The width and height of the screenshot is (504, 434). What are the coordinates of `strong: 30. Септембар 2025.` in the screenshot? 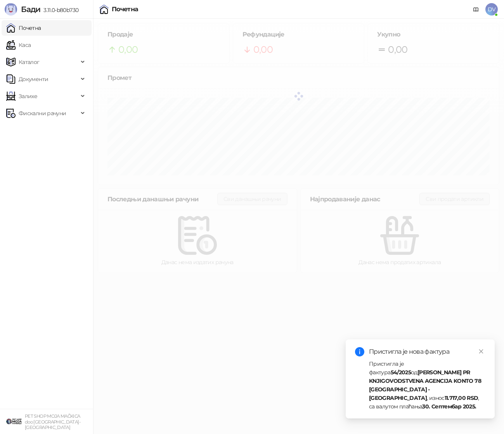 It's located at (449, 406).